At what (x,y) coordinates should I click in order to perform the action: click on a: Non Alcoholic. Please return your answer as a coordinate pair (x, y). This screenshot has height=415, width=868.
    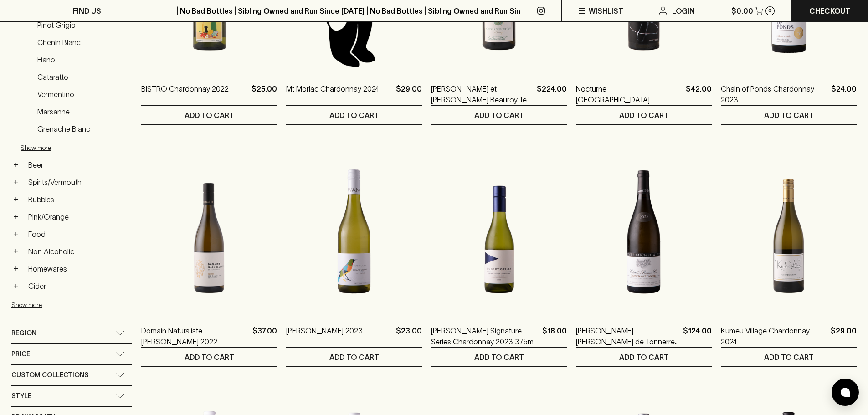
    Looking at the image, I should click on (78, 251).